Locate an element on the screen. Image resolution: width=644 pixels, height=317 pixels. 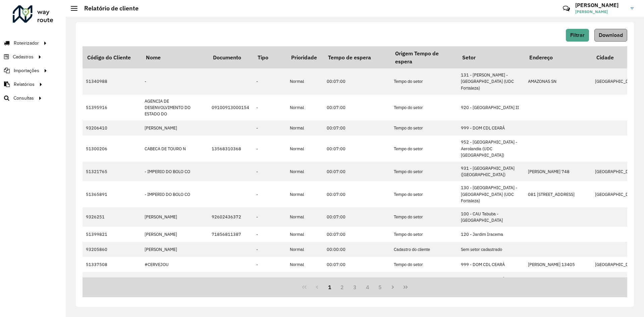
button: 3 is located at coordinates (355, 287).